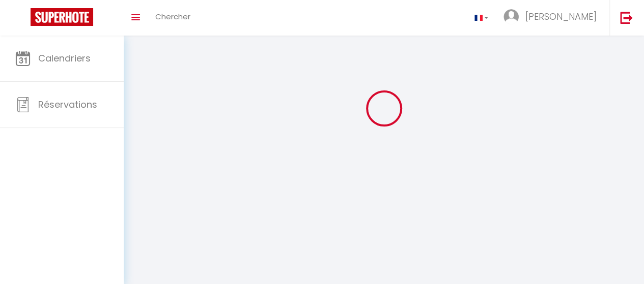  What do you see at coordinates (61, 17) in the screenshot?
I see `img: Super Booking` at bounding box center [61, 17].